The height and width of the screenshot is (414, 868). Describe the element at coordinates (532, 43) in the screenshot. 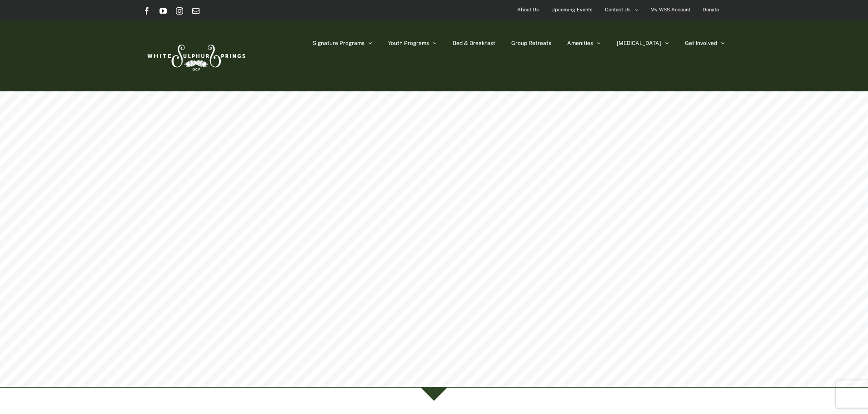

I see `span: Group Retreats` at that location.